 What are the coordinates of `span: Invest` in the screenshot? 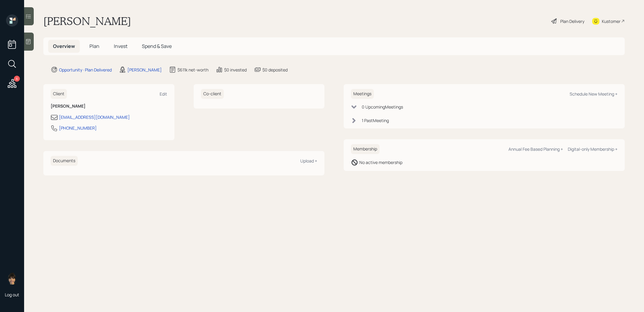 It's located at (121, 46).